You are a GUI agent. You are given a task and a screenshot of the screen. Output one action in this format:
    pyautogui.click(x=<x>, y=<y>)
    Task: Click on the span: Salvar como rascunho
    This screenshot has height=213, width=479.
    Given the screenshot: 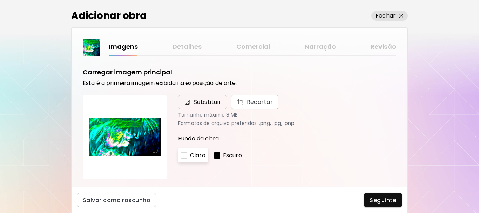 What is the action you would take?
    pyautogui.click(x=116, y=200)
    